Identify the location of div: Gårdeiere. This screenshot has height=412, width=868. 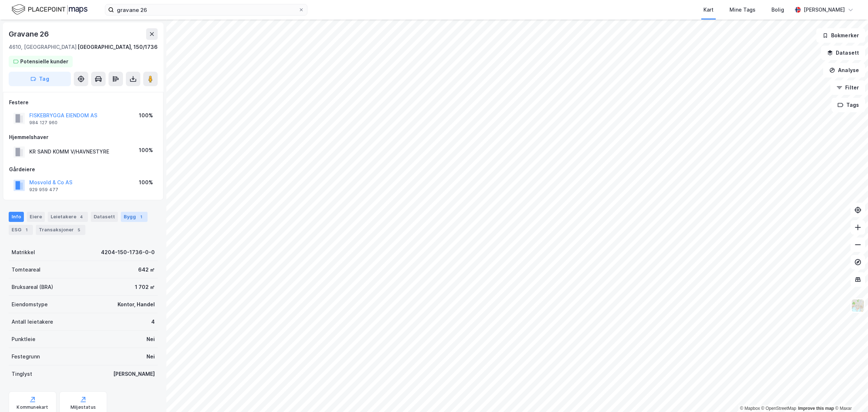
(83, 169).